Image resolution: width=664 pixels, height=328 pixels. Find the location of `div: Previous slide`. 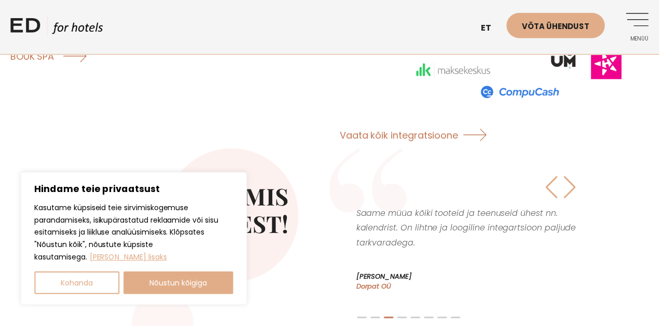

div: Previous slide is located at coordinates (555, 188).